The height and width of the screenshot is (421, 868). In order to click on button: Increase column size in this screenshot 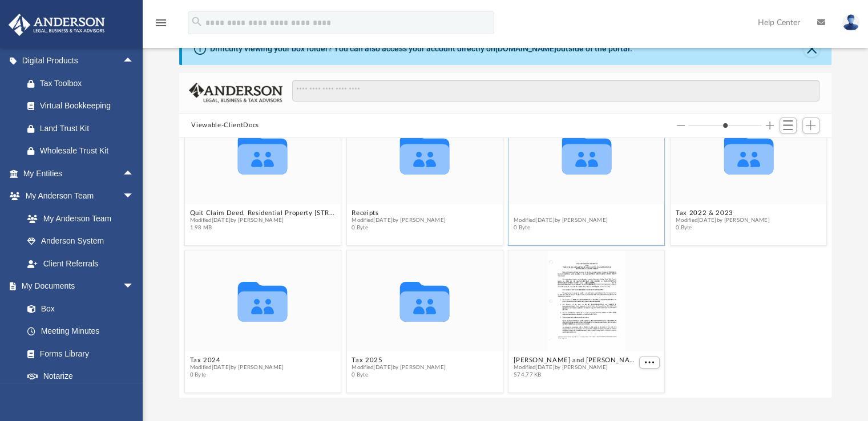, I will do `click(770, 126)`.